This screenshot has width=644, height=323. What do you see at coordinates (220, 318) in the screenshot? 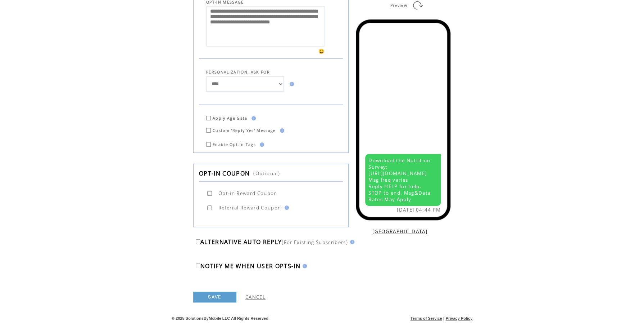
I see `span: © 2025 SolutionsByMobile LLC All Rights Reserved` at bounding box center [220, 318].